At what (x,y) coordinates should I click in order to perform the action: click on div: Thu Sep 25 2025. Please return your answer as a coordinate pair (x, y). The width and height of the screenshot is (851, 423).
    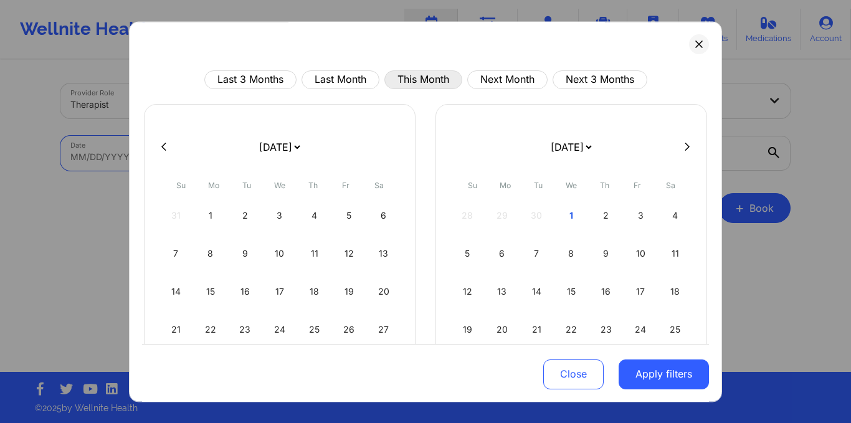
    Looking at the image, I should click on (314, 330).